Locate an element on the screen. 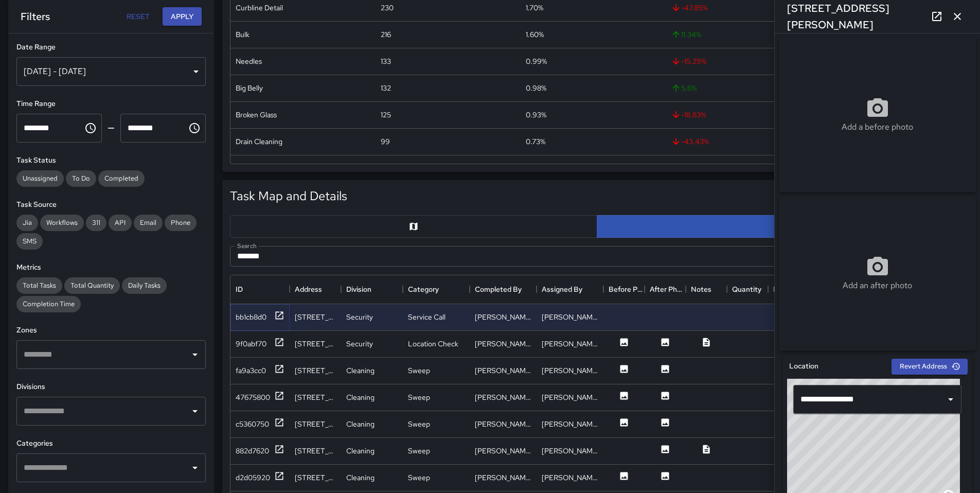  h6: Divisions is located at coordinates (111, 387).